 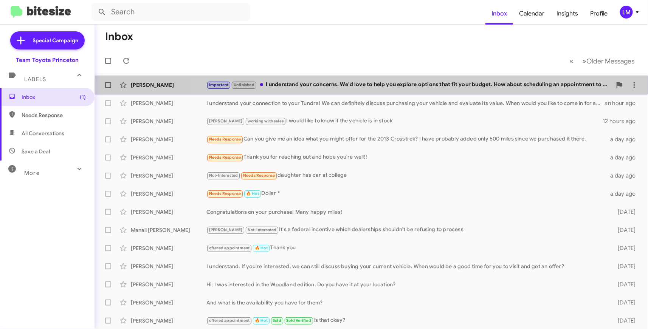 What do you see at coordinates (47, 40) in the screenshot?
I see `a: Special Campaign` at bounding box center [47, 40].